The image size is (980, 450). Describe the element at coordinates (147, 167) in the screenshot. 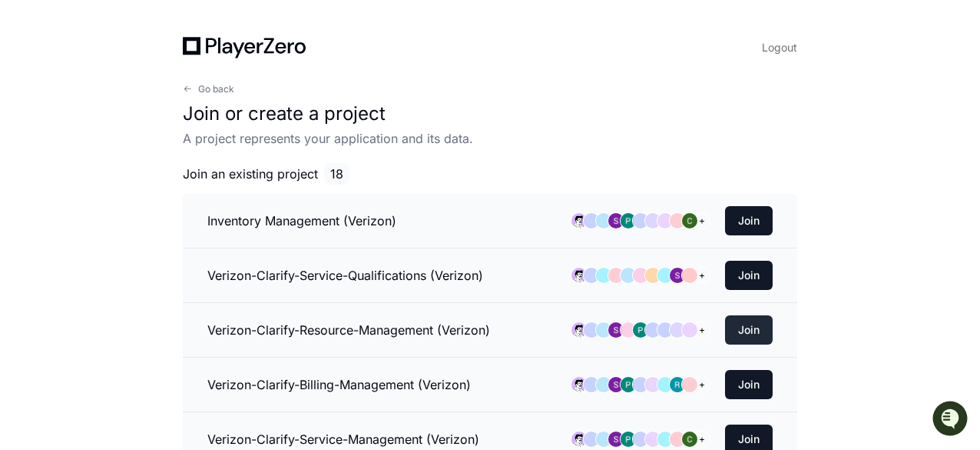

I see `a: Powered byPylon` at that location.